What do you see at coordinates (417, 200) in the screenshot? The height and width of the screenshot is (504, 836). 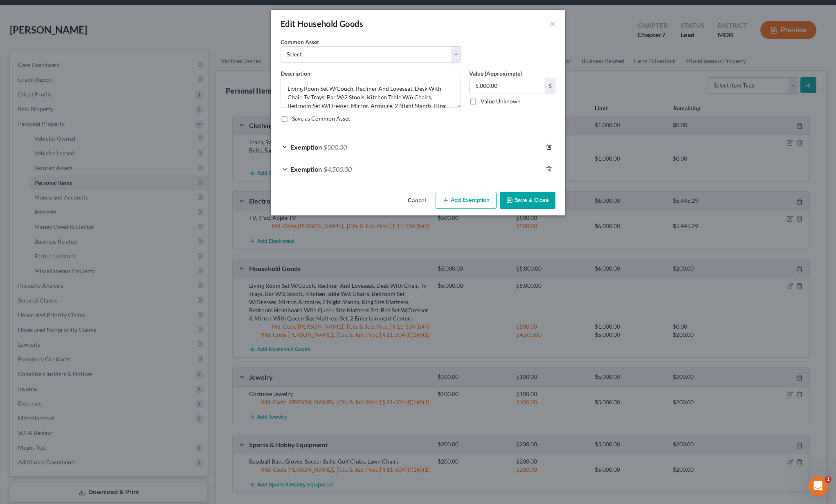 I see `button: Cancel` at bounding box center [417, 200].